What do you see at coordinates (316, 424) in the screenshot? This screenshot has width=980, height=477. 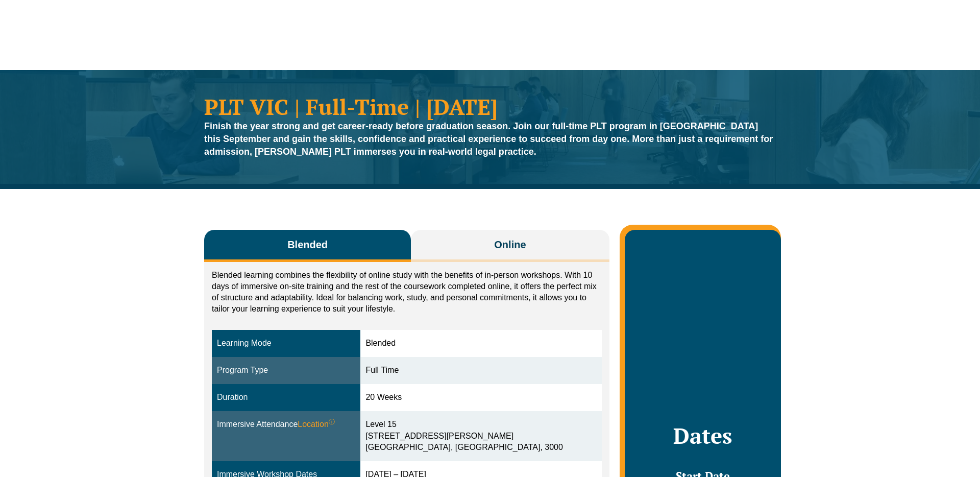 I see `span: Location` at bounding box center [316, 424].